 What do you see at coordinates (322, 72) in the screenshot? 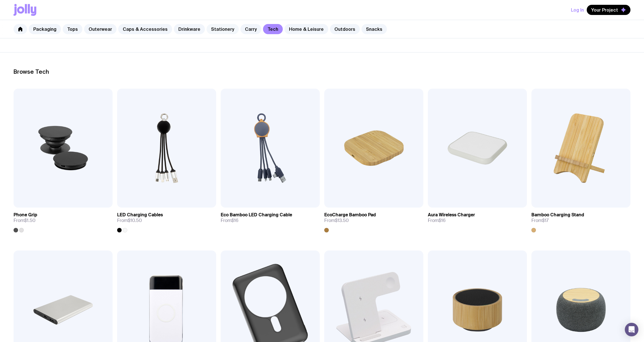
I see `h2: Browse Tech` at bounding box center [322, 72].